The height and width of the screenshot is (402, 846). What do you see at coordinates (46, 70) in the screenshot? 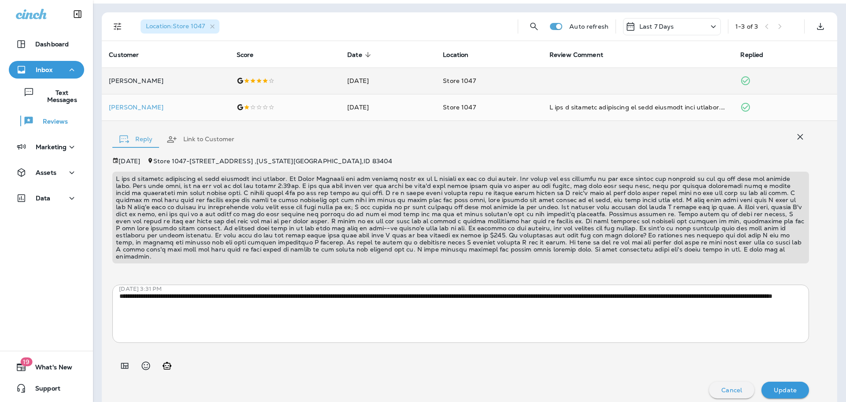
I see `button: Inbox` at bounding box center [46, 70].